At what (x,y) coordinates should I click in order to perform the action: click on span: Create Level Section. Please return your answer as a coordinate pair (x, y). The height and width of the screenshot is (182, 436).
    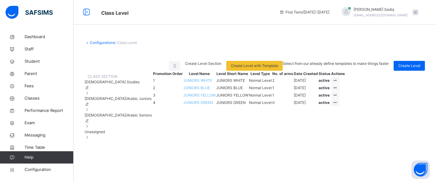
    Looking at the image, I should click on (203, 63).